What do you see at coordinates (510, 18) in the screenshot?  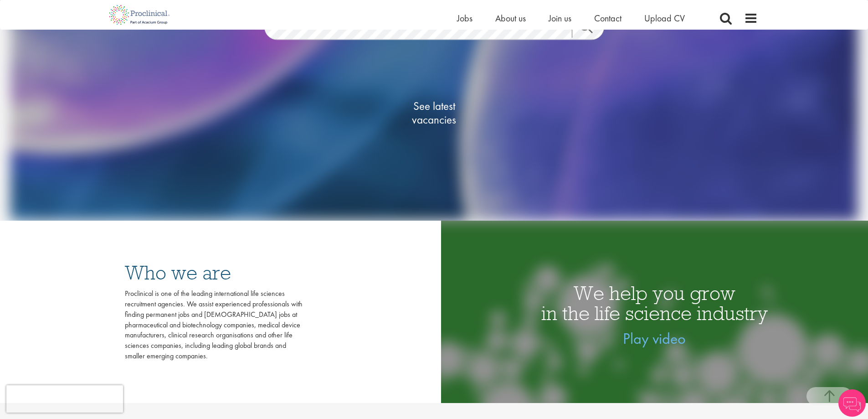 I see `span: About us` at bounding box center [510, 18].